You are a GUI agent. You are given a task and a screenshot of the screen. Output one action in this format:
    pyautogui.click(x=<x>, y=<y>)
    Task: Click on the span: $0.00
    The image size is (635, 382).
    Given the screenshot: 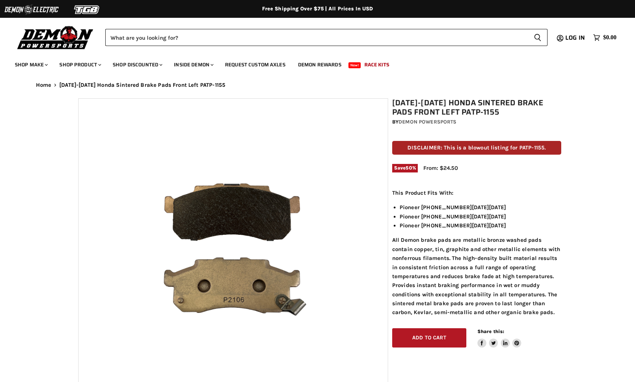 What is the action you would take?
    pyautogui.click(x=610, y=37)
    